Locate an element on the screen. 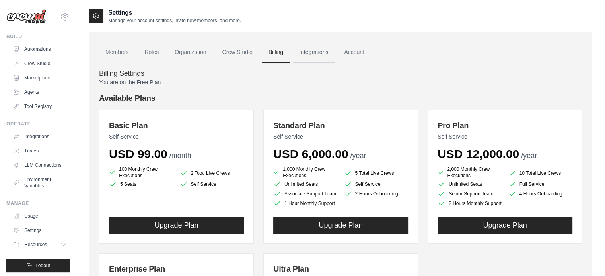 This screenshot has height=276, width=605. button: Logout is located at coordinates (38, 266).